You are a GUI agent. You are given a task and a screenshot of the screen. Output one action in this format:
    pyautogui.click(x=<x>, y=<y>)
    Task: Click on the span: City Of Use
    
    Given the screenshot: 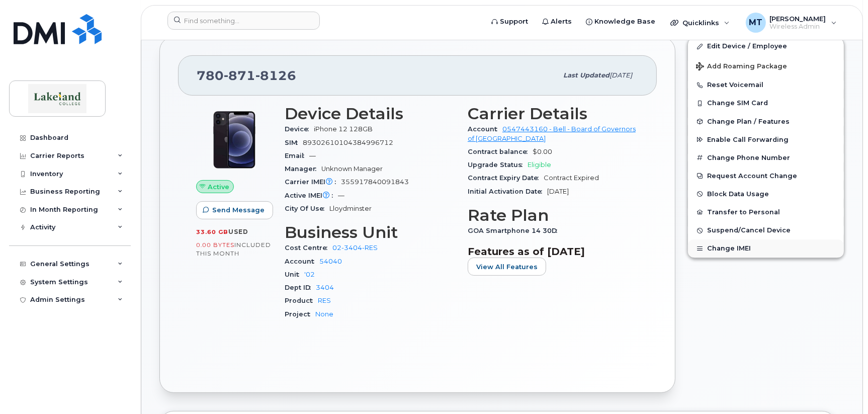 What is the action you would take?
    pyautogui.click(x=307, y=208)
    